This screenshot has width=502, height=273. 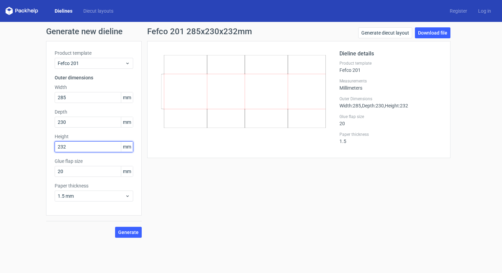 What do you see at coordinates (94, 112) in the screenshot?
I see `label: Depth` at bounding box center [94, 112].